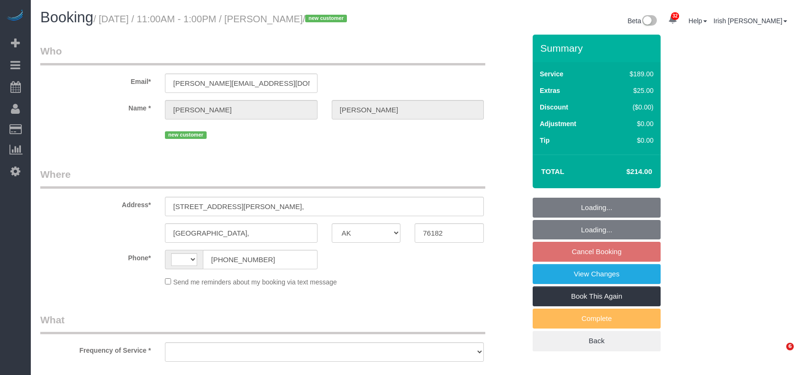 This screenshot has height=375, width=799. Describe the element at coordinates (675, 16) in the screenshot. I see `span: 32` at that location.